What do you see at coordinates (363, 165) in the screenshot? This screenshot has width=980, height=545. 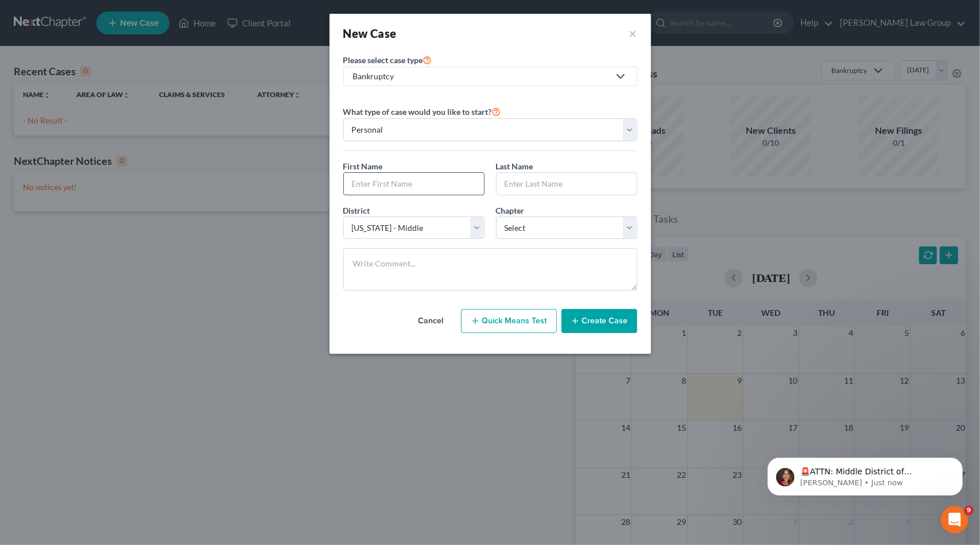 I see `span: First Name` at bounding box center [363, 165].